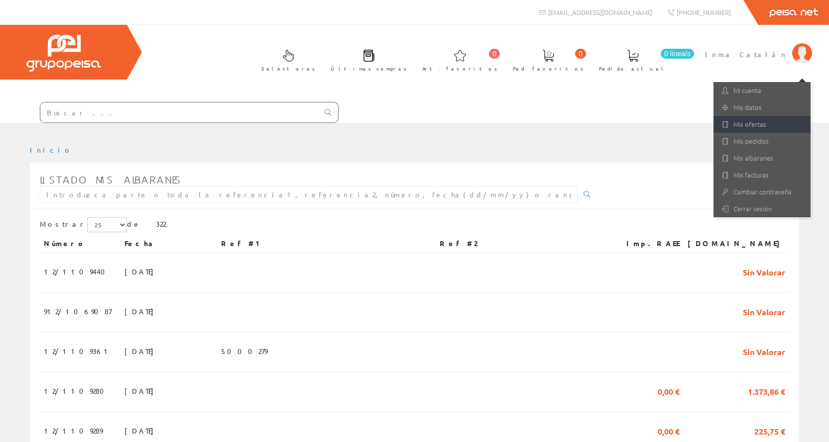 The width and height of the screenshot is (829, 442). What do you see at coordinates (746, 54) in the screenshot?
I see `span: Inma Catalán` at bounding box center [746, 54].